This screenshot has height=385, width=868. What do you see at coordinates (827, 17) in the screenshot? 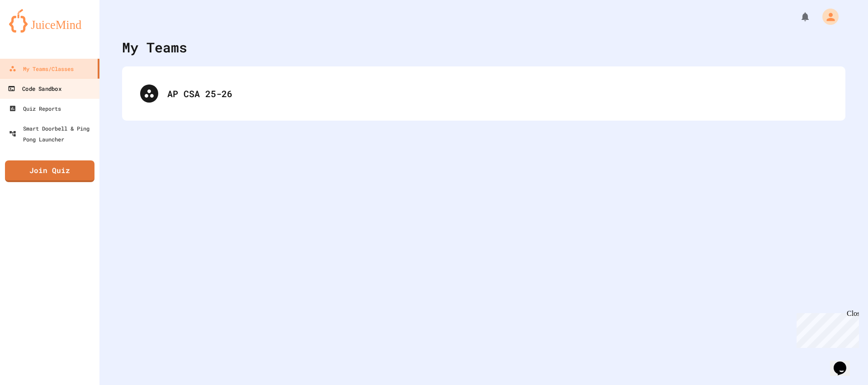
I see `div: My Account` at bounding box center [827, 17].